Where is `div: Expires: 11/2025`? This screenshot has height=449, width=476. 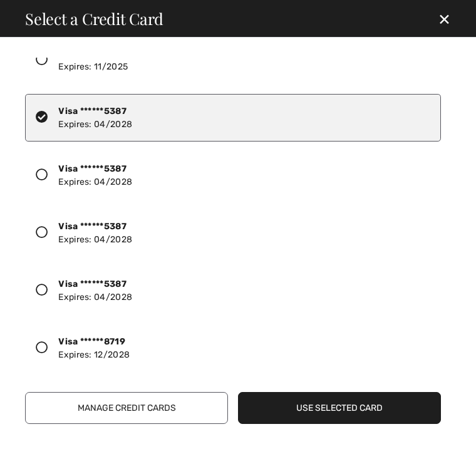 div: Expires: 11/2025 is located at coordinates (93, 60).